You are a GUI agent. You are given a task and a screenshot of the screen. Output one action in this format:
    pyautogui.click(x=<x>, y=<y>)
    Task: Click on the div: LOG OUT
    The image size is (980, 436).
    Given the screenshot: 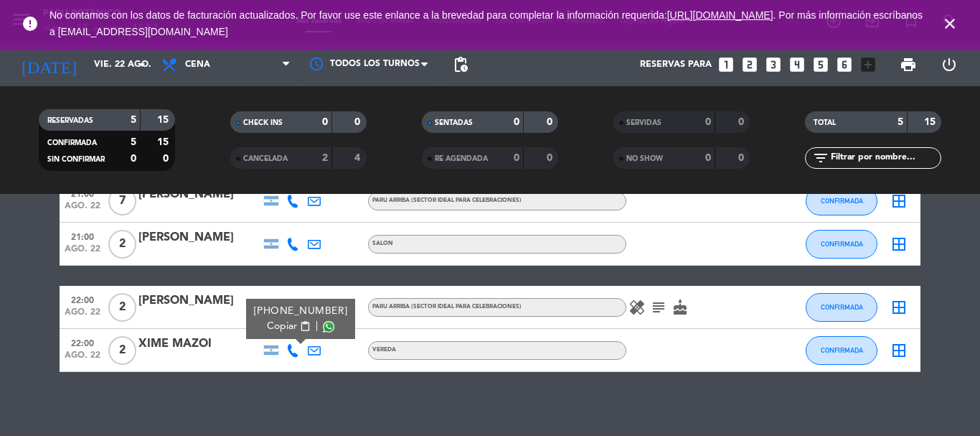 What is the action you would take?
    pyautogui.click(x=949, y=64)
    